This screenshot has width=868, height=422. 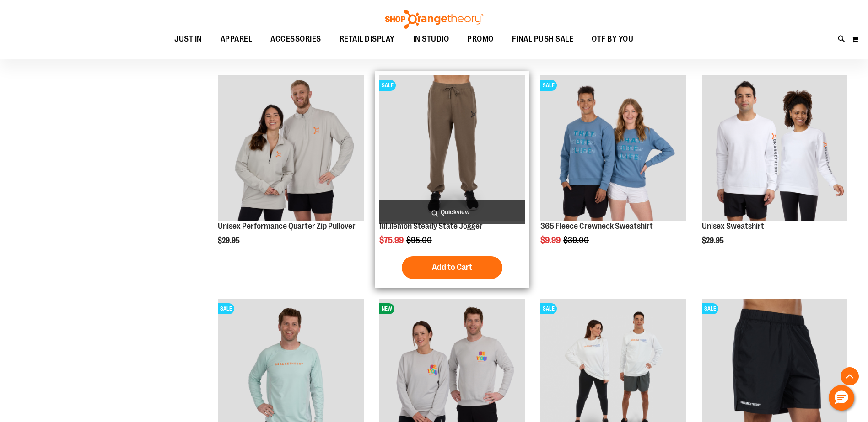 What do you see at coordinates (237, 39) in the screenshot?
I see `span: APPAREL` at bounding box center [237, 39].